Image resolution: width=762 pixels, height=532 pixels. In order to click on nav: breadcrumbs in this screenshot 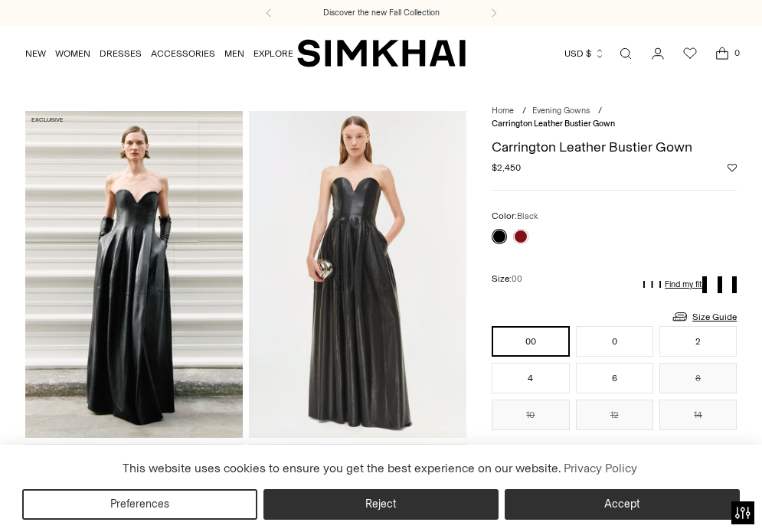, I will do `click(614, 117)`.